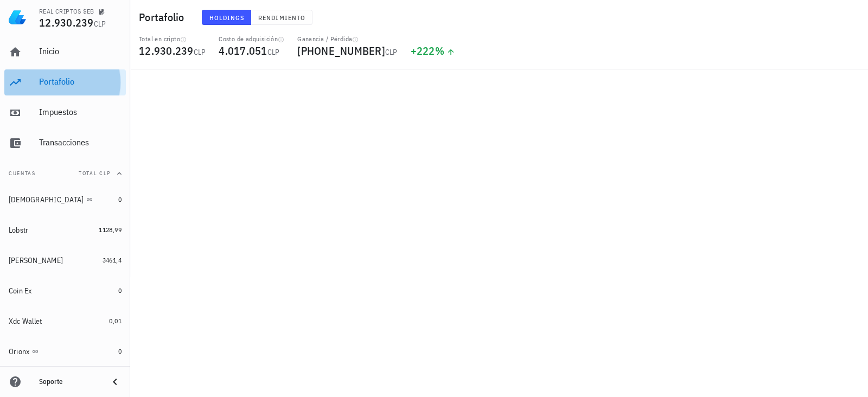 This screenshot has height=397, width=868. Describe the element at coordinates (110, 229) in the screenshot. I see `span: 1128,99` at that location.